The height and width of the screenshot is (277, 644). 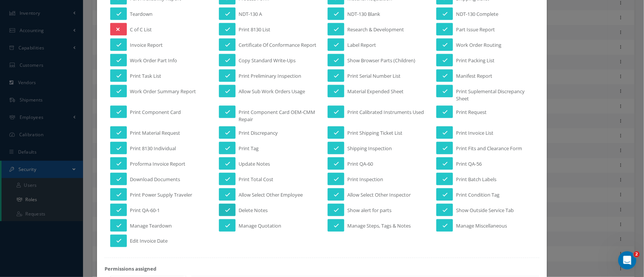 What do you see at coordinates (149, 242) in the screenshot?
I see `span: Edit Invoice Date` at bounding box center [149, 242].